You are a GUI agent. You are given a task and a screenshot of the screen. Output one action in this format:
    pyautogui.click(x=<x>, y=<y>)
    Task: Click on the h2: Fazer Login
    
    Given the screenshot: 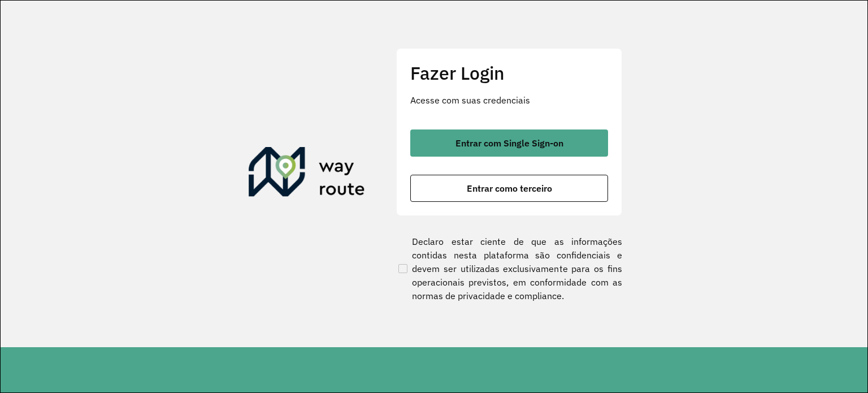 What is the action you would take?
    pyautogui.click(x=509, y=73)
    